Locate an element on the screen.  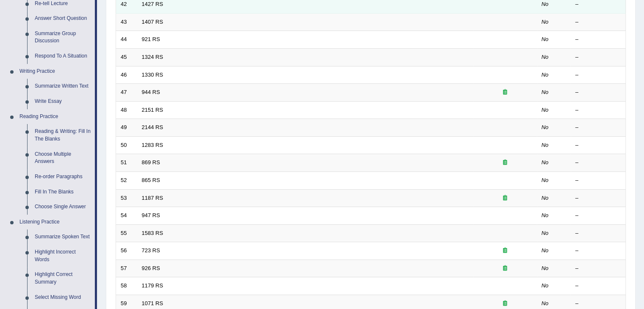
a: Re-order Paragraphs is located at coordinates (63, 177).